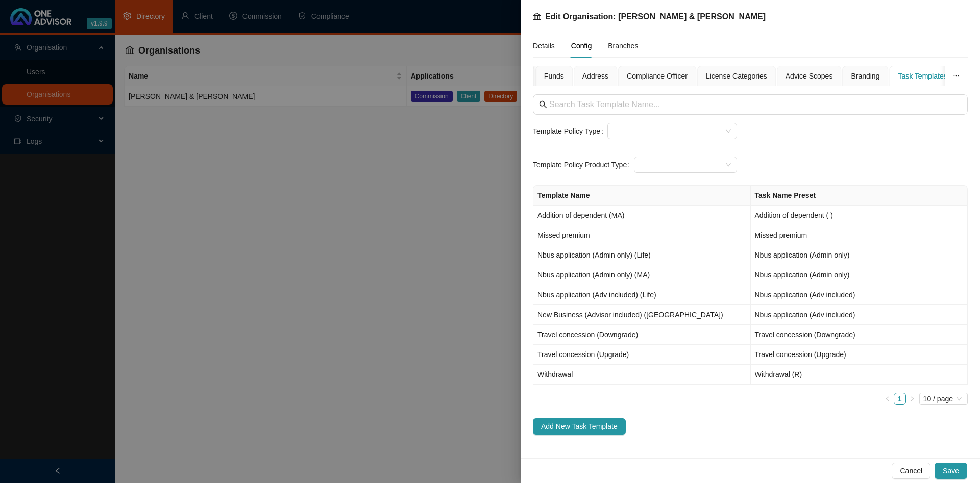 This screenshot has width=980, height=483. I want to click on span: Save, so click(951, 471).